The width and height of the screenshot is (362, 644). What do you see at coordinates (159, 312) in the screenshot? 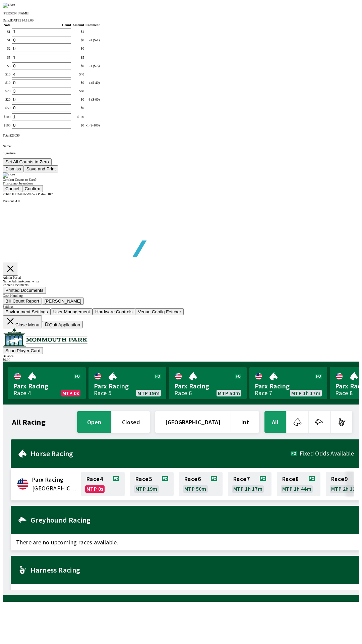
I see `button: Venue Config Fetcher` at bounding box center [159, 312].